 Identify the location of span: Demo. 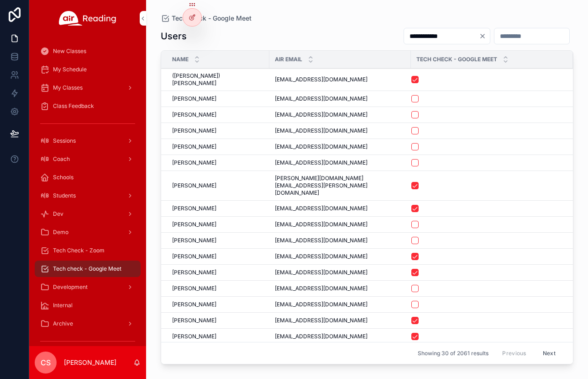
(61, 232).